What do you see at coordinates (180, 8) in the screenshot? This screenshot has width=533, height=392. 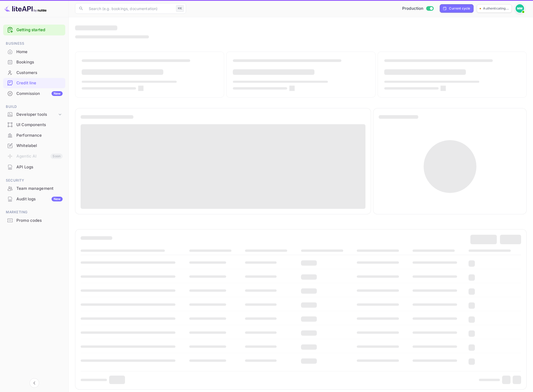 I see `div: ⌘K` at bounding box center [180, 8].